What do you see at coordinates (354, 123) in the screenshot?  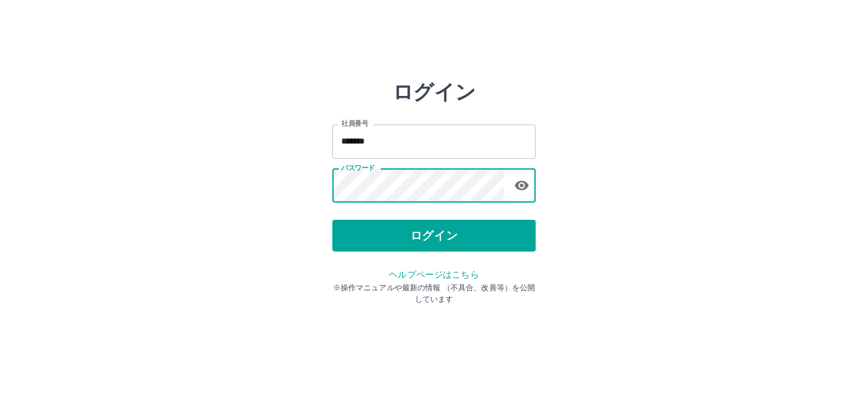 I see `label: 社員番号` at bounding box center [354, 123].